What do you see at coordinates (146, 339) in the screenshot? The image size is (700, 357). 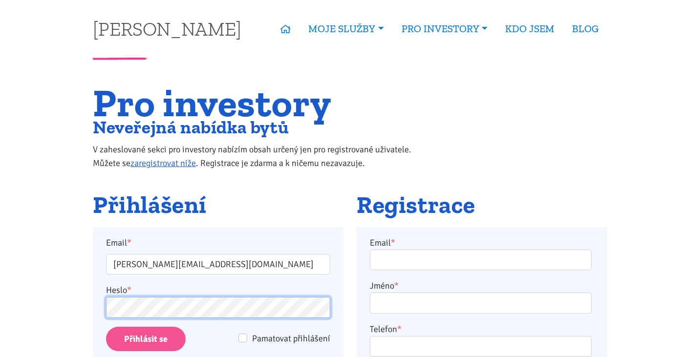 I see `input: Přihlásit se` at bounding box center [146, 339].